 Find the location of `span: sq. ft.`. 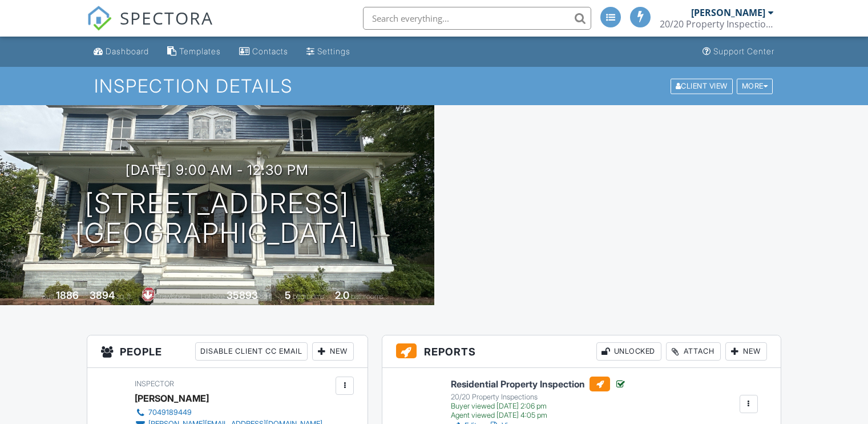

span: sq. ft. is located at coordinates (125, 295).